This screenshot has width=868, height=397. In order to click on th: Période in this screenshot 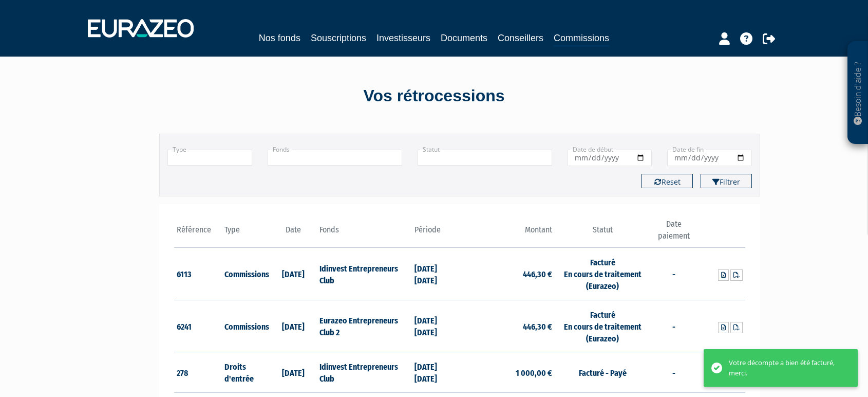, I will do `click(436, 233)`.